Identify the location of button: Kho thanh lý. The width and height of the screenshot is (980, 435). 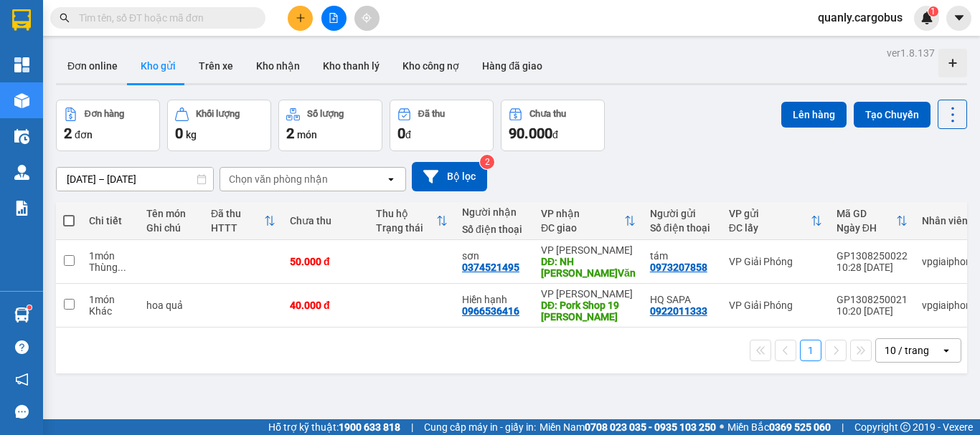
(351, 66).